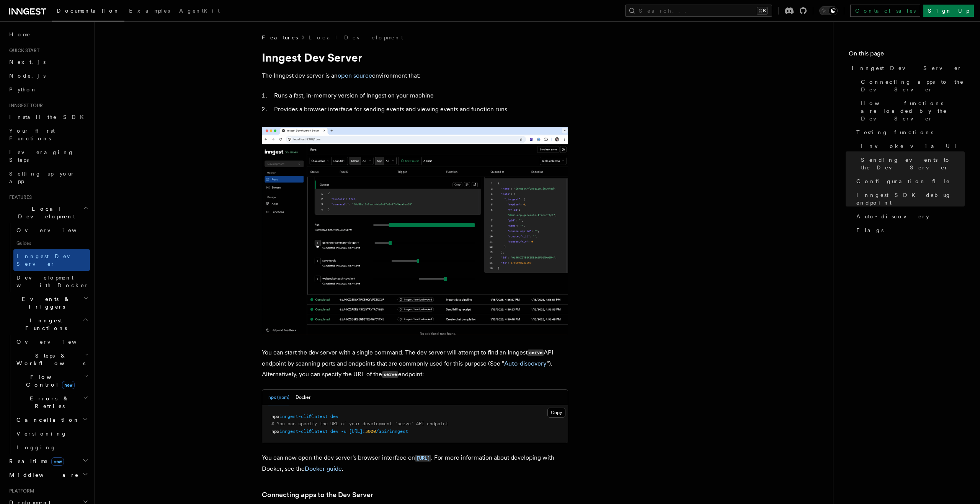 Image resolution: width=980 pixels, height=504 pixels. What do you see at coordinates (42, 434) in the screenshot?
I see `span: Versioning` at bounding box center [42, 434].